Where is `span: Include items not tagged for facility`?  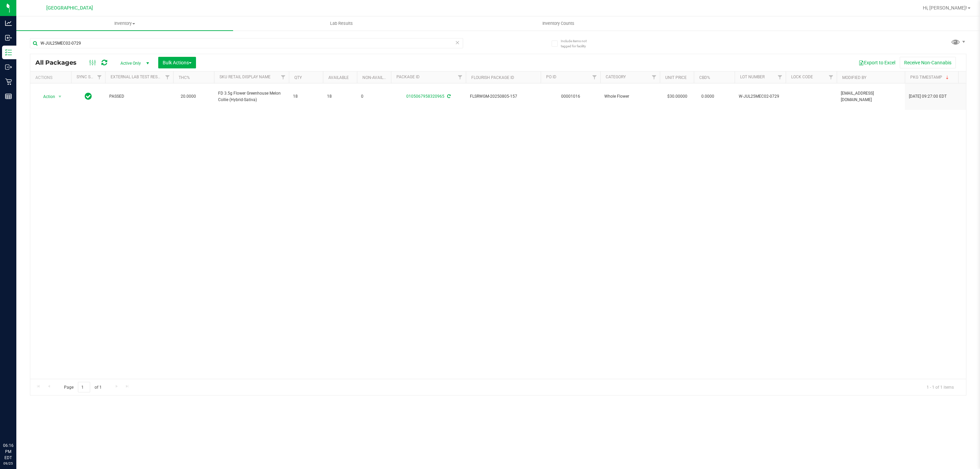 span: Include items not tagged for facility is located at coordinates (578, 44).